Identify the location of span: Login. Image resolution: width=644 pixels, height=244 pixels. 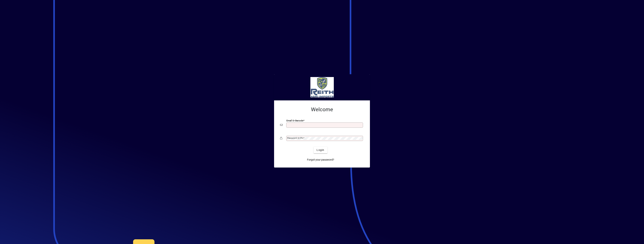
(320, 150).